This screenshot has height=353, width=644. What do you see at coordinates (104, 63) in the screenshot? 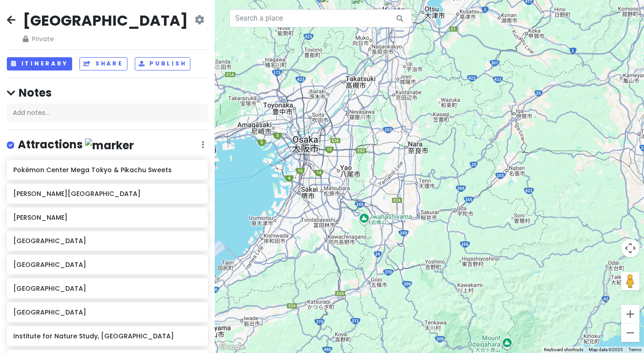
I see `button: Share` at bounding box center [104, 63].